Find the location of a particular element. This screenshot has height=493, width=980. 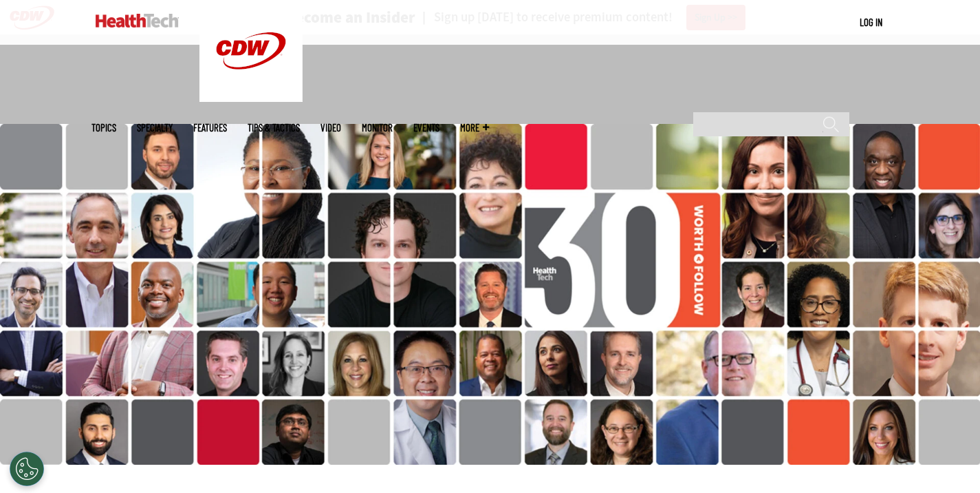

span: Topics is located at coordinates (104, 127).